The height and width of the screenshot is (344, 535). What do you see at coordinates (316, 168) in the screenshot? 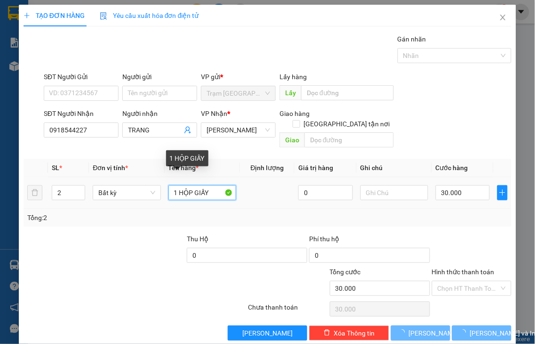
I see `span: Giá trị hàng` at bounding box center [316, 168].